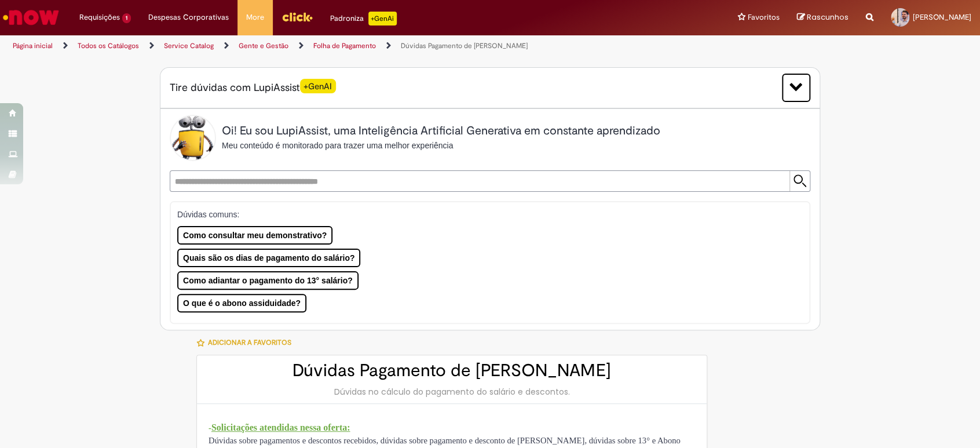  Describe the element at coordinates (253, 88) in the screenshot. I see `span: Tire dúvidas com LupiAssist` at that location.